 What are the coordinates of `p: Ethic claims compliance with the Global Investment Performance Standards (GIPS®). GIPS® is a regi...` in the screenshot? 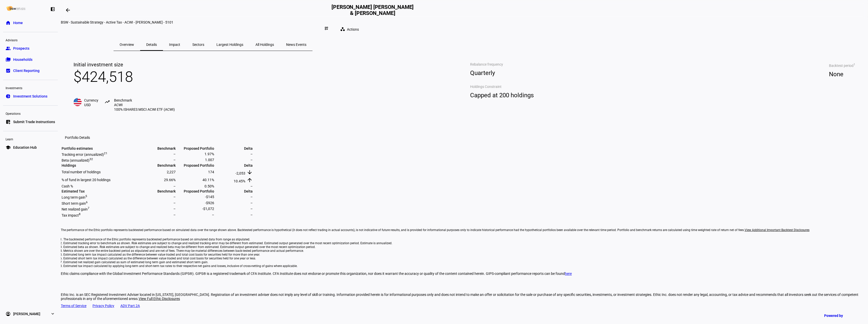 It's located at (464, 274).